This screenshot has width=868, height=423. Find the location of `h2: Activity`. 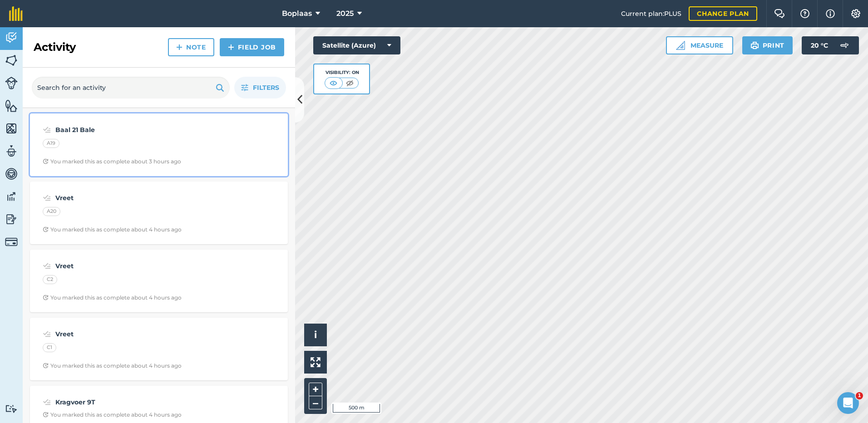

h2: Activity is located at coordinates (54, 48).